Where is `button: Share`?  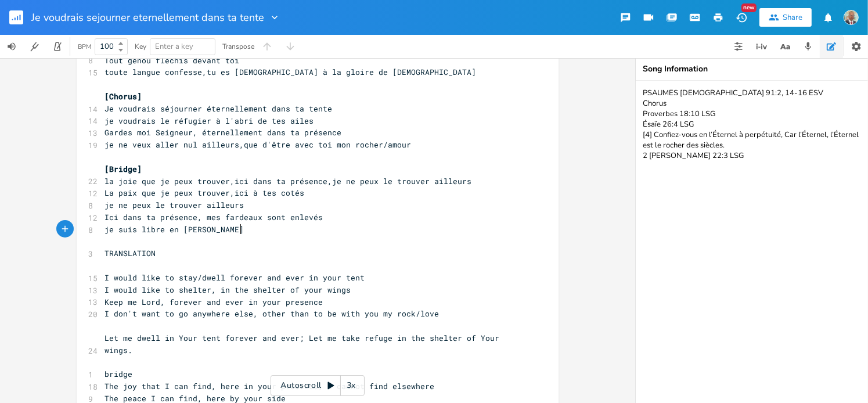
button: Share is located at coordinates (786, 17).